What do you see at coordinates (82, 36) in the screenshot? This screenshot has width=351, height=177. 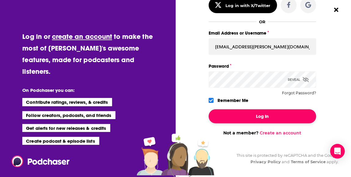 I see `a: create an account` at bounding box center [82, 36].